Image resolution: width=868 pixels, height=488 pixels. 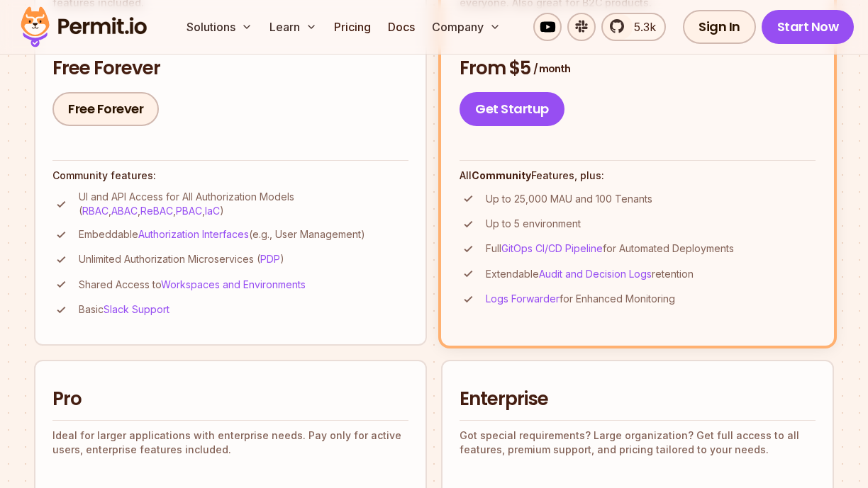 I want to click on button: Learn, so click(x=293, y=27).